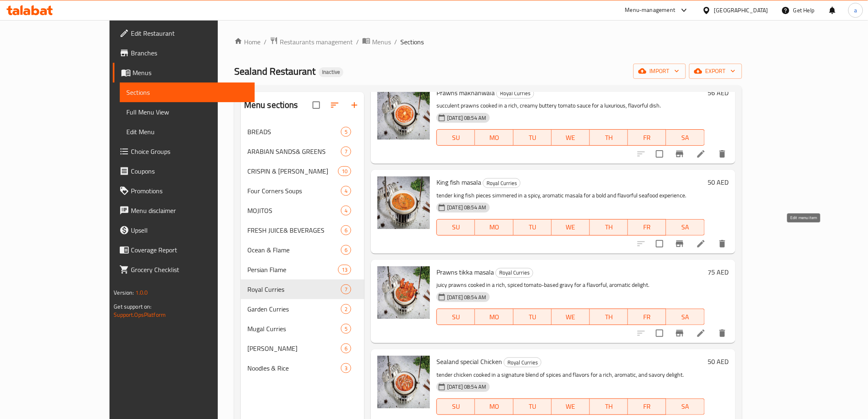  I want to click on span: Garden Curries, so click(294, 309).